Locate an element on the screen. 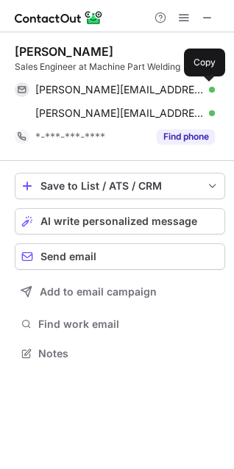 The height and width of the screenshot is (469, 234). button: Send email is located at coordinates (120, 257).